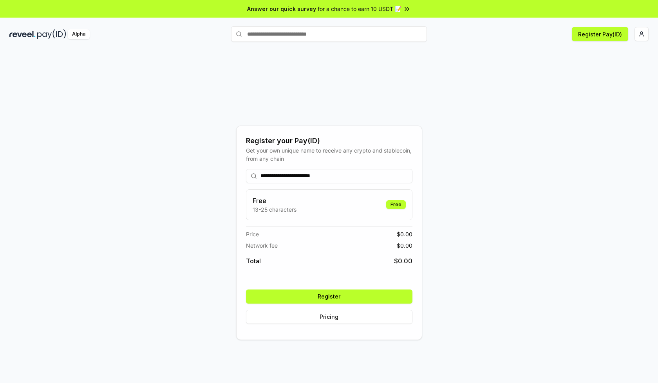  I want to click on span: Answer our quick survey, so click(282, 9).